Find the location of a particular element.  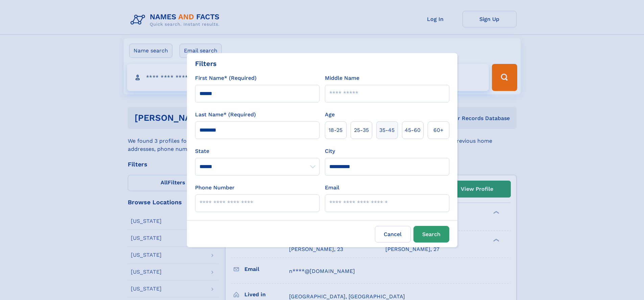

button: Search is located at coordinates (432, 234).